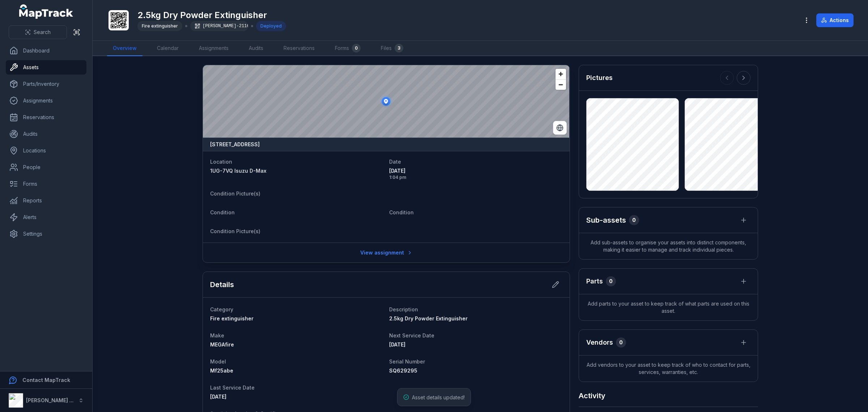  I want to click on a: People, so click(46, 167).